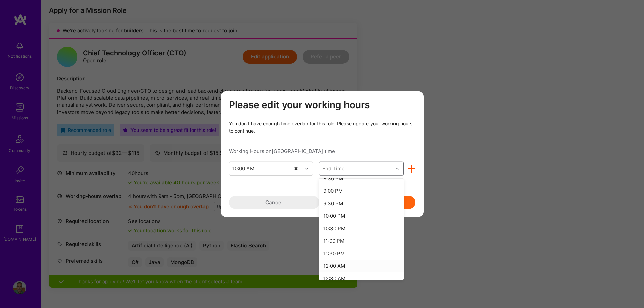 Image resolution: width=644 pixels, height=308 pixels. Describe the element at coordinates (361, 190) in the screenshot. I see `div: 9:00 PM` at that location.